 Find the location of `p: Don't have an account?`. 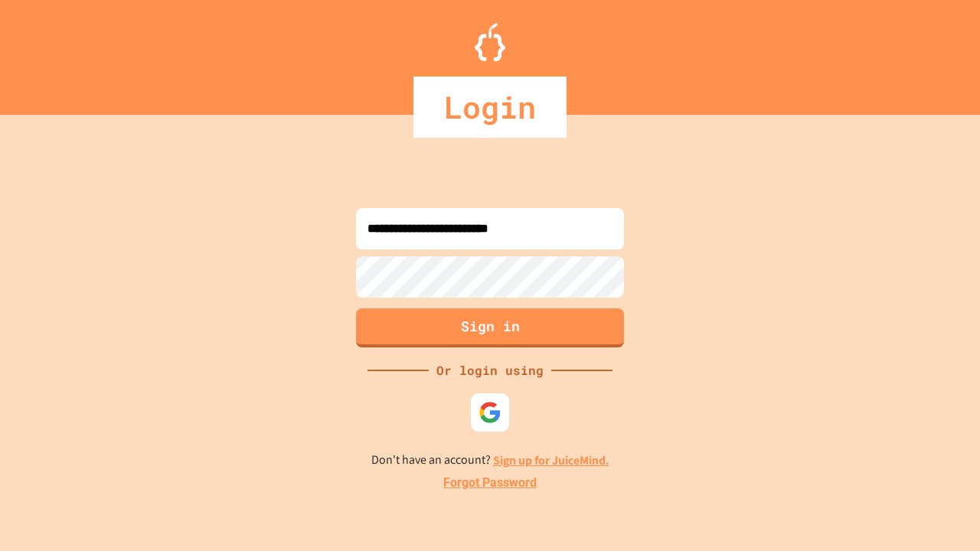

p: Don't have an account? is located at coordinates (490, 460).